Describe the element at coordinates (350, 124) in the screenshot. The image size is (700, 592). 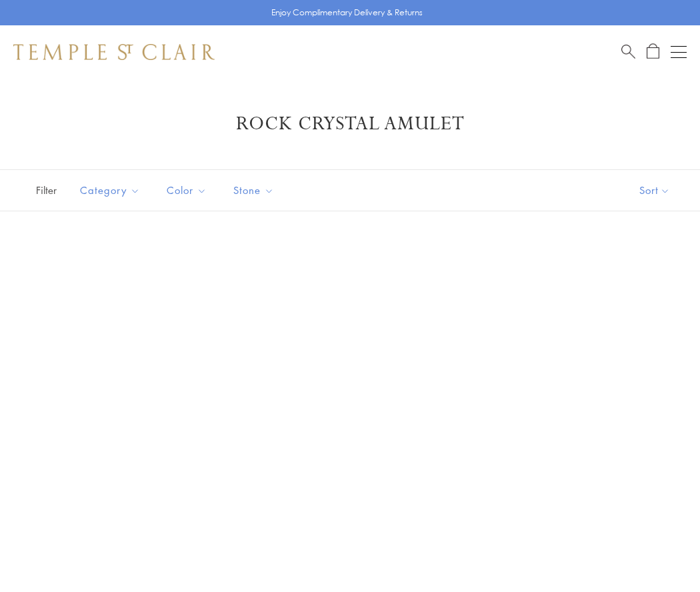
I see `h1: Rock Crystal Amulet` at that location.